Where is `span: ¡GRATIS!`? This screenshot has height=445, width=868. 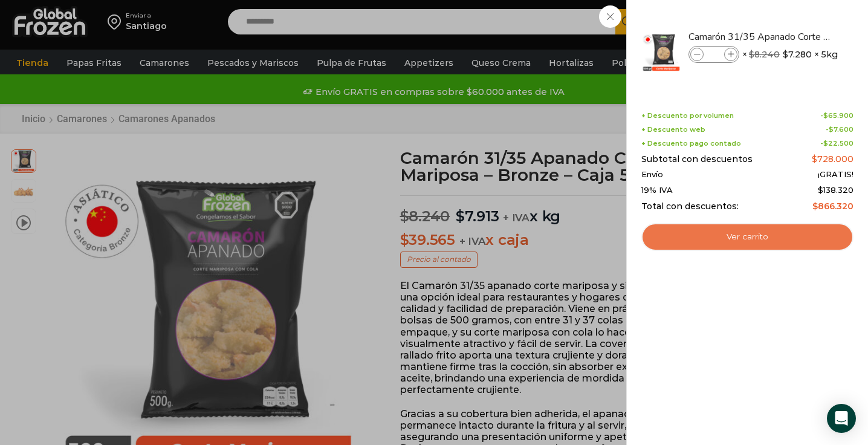 span: ¡GRATIS! is located at coordinates (836, 175).